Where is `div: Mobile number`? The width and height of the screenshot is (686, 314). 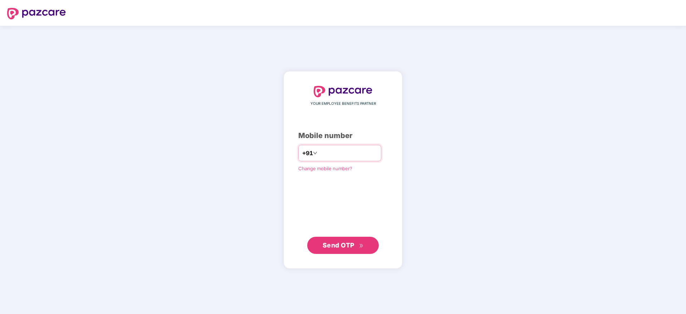
div: Mobile number is located at coordinates (343, 136).